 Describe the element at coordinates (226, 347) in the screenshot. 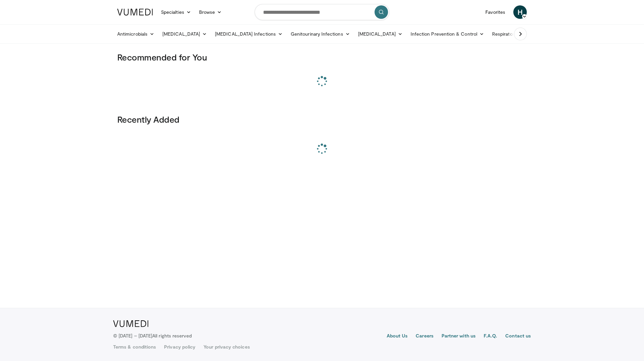

I see `a: Your privacy choices` at that location.